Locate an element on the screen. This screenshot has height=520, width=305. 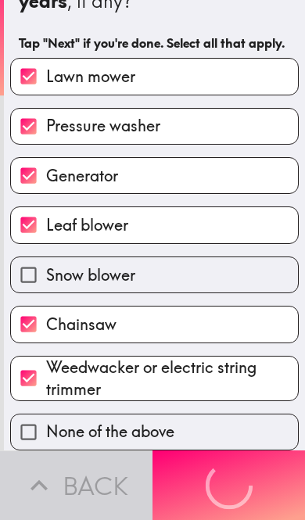
span: Pressure washer is located at coordinates (103, 126).